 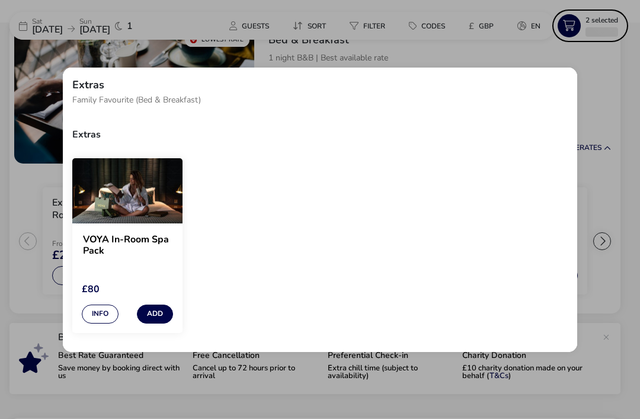 I want to click on span: Family Favourite (Bed & Breakfast), so click(x=136, y=100).